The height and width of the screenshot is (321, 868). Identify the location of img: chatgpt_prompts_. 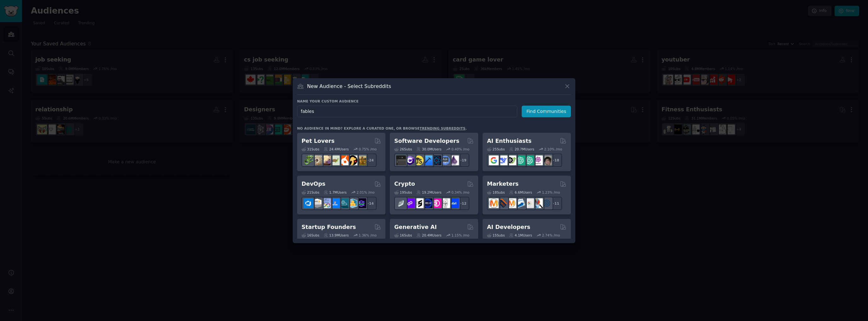
(529, 160).